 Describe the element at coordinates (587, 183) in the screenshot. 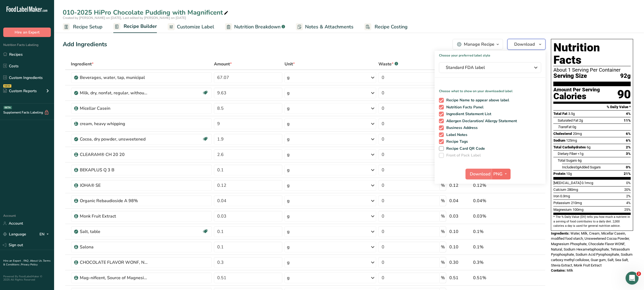

I see `span: 0.1mcg` at that location.